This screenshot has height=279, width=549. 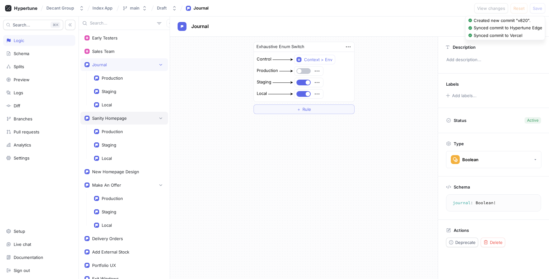 What do you see at coordinates (135, 8) in the screenshot?
I see `div: main` at bounding box center [135, 8].